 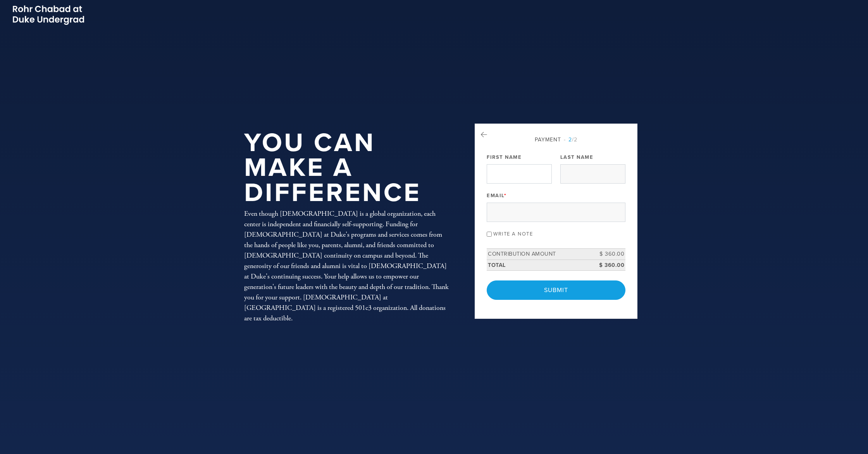 What do you see at coordinates (347, 168) in the screenshot?
I see `h1: You Can Make a Difference` at bounding box center [347, 168].